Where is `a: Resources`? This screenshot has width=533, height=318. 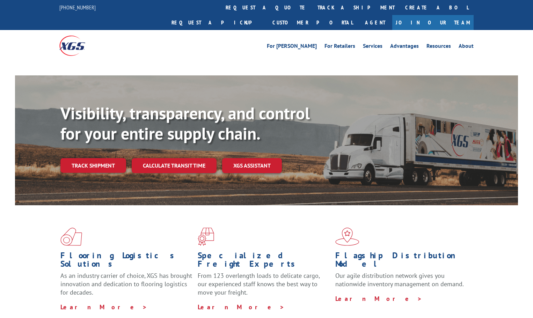
a: Resources is located at coordinates (439, 47).